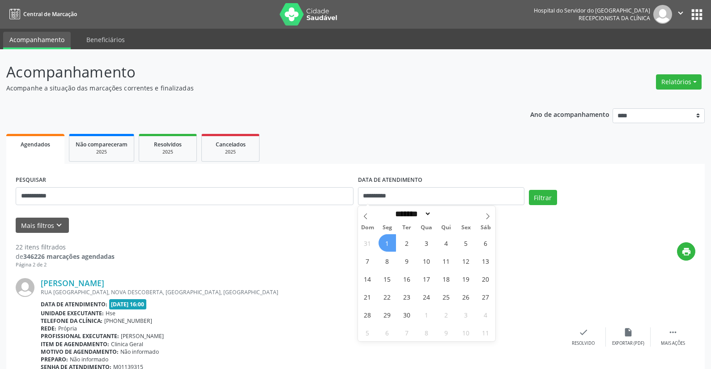  I want to click on span: Setembro 9, 2025, so click(407, 260).